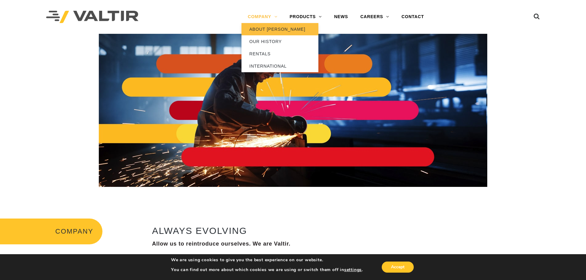 The image size is (586, 280). I want to click on button: Accept, so click(397, 267).